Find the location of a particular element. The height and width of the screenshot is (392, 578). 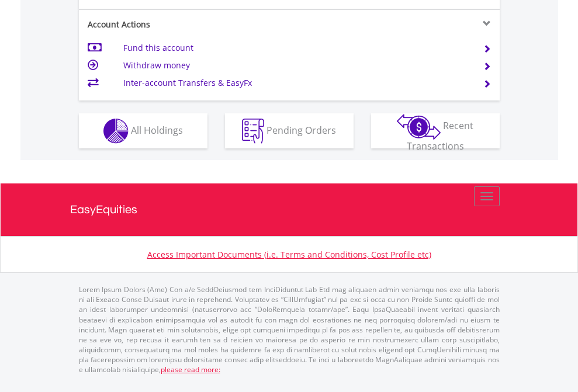

p: Lorem Ipsum Dolors (Ame) Con a/e SeddOeiusmod tem InciDiduntut Lab Etd mag aliquaen admin veniamq... is located at coordinates (289, 329).